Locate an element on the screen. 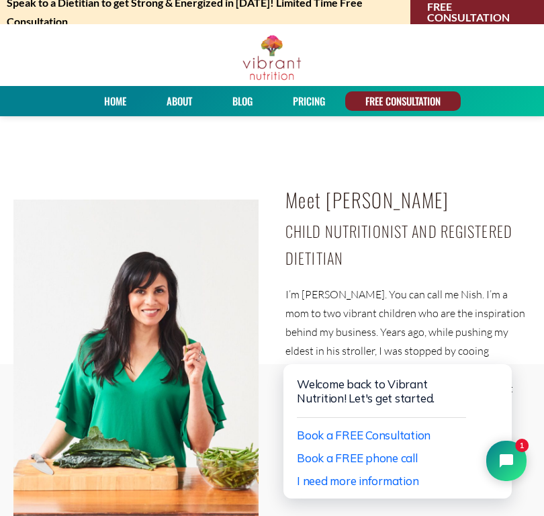  a: Home is located at coordinates (115, 101).